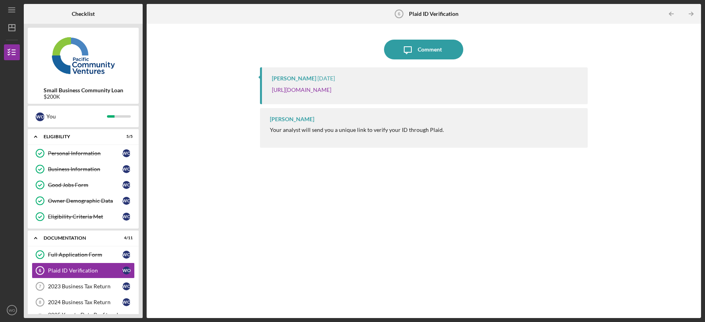 The image size is (705, 322). I want to click on div: $200K, so click(83, 97).